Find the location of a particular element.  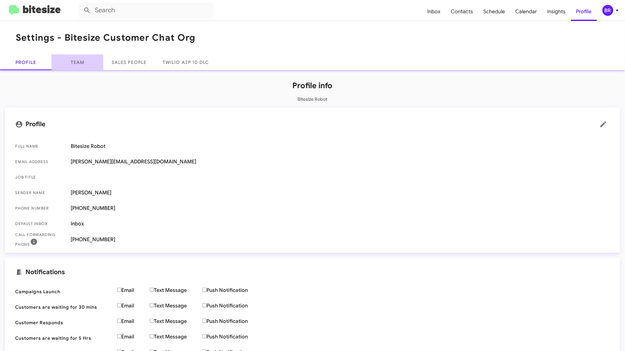

span: Customer Responds is located at coordinates (64, 322).